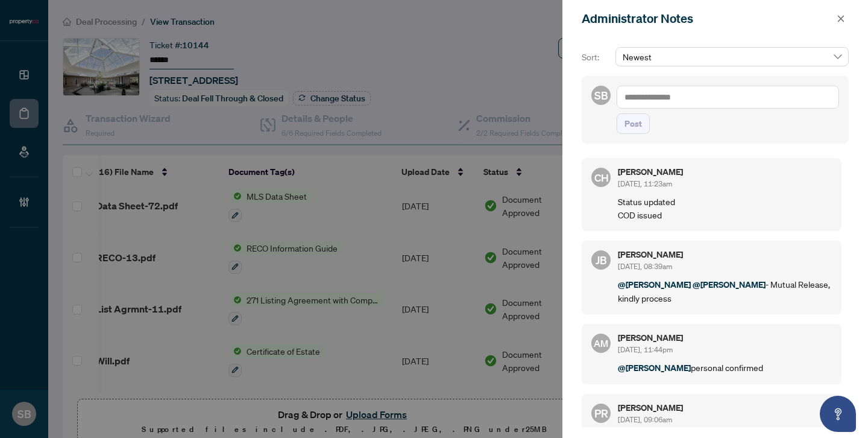  I want to click on p: - Mutual Release, kindly process, so click(725, 291).